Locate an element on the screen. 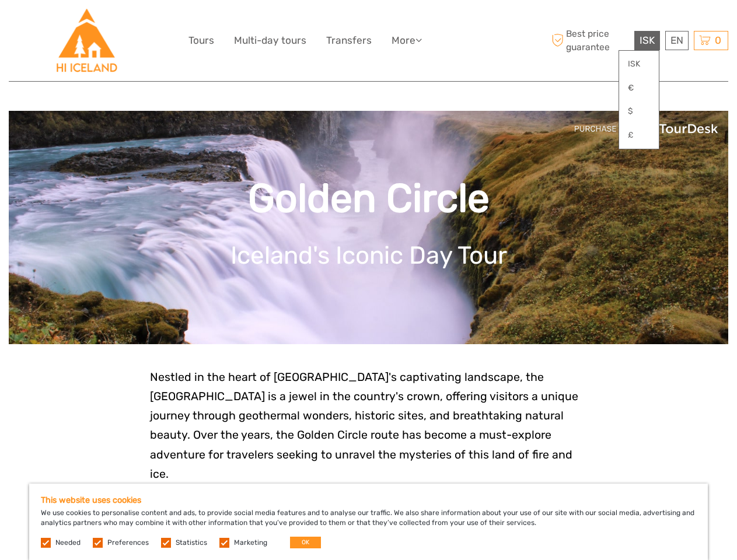  button: Open LiveChat chat widget is located at coordinates (141, 25).